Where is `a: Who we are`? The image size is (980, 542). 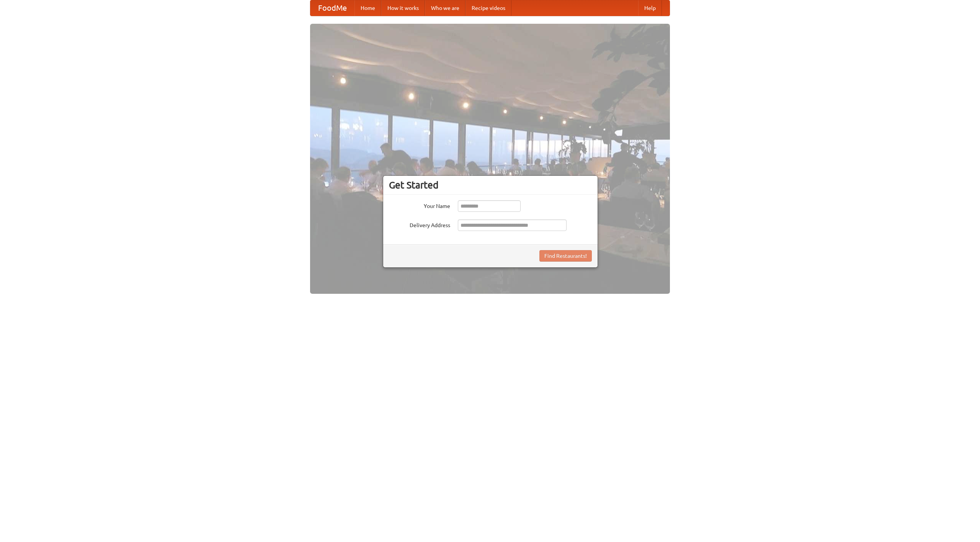 a: Who we are is located at coordinates (445, 8).